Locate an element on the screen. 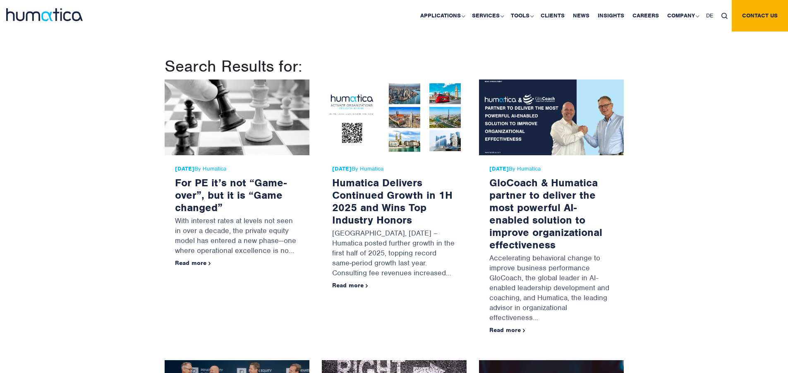 The image size is (788, 373). a: For PE it’s not “Game-over”, but it is “Game changed” is located at coordinates (231, 195).